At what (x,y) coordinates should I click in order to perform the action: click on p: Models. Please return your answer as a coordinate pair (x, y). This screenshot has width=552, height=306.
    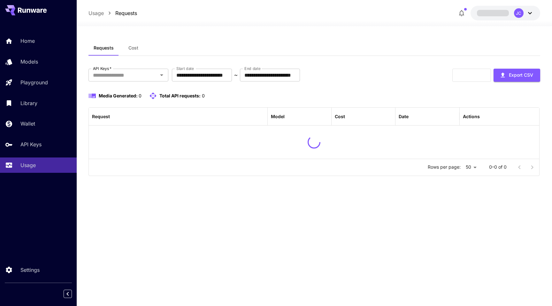
    Looking at the image, I should click on (29, 62).